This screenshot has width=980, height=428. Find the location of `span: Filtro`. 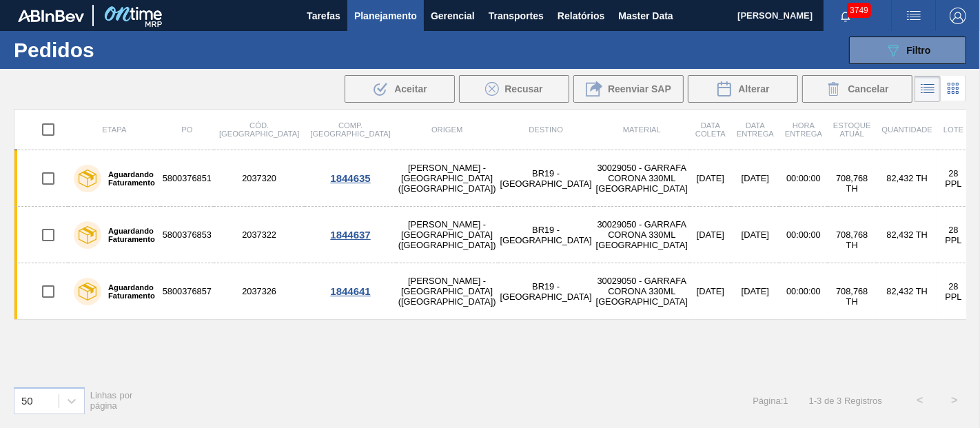

span: Filtro is located at coordinates (919, 50).